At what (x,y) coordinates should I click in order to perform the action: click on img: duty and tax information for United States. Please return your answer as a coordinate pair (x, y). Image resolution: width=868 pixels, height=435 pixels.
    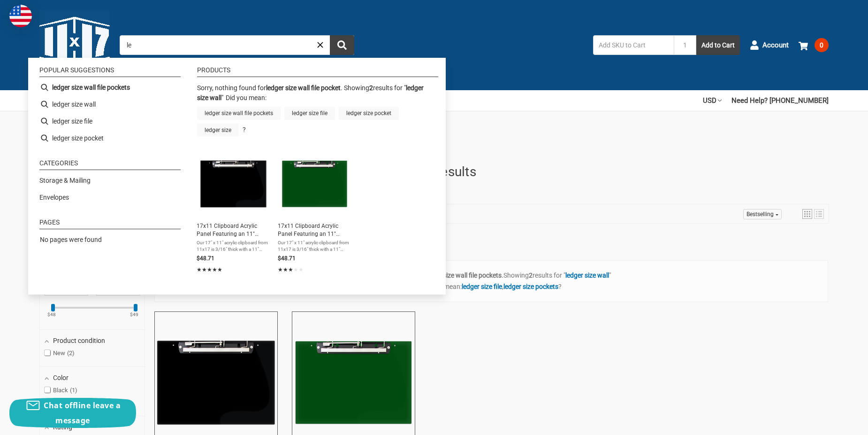
    Looking at the image, I should click on (21, 16).